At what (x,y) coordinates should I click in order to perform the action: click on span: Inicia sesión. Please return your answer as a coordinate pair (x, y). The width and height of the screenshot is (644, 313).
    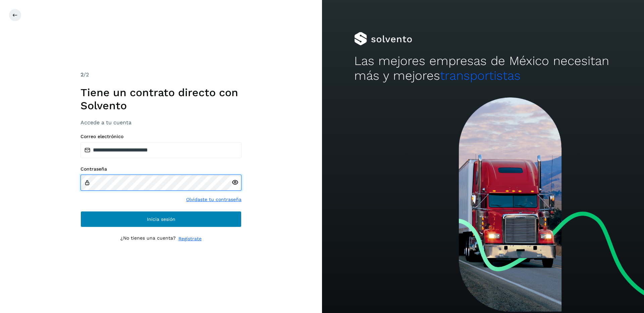
    Looking at the image, I should click on (161, 219).